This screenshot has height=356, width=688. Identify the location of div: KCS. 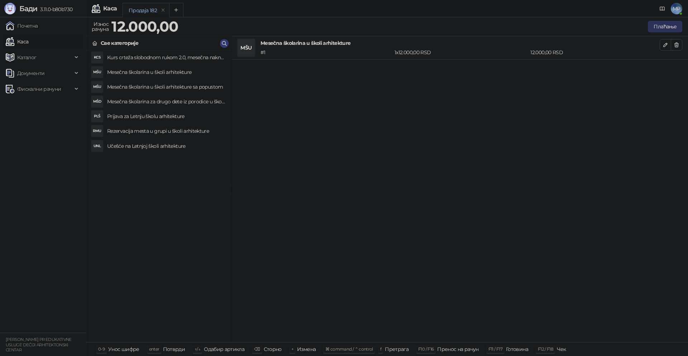
(97, 57).